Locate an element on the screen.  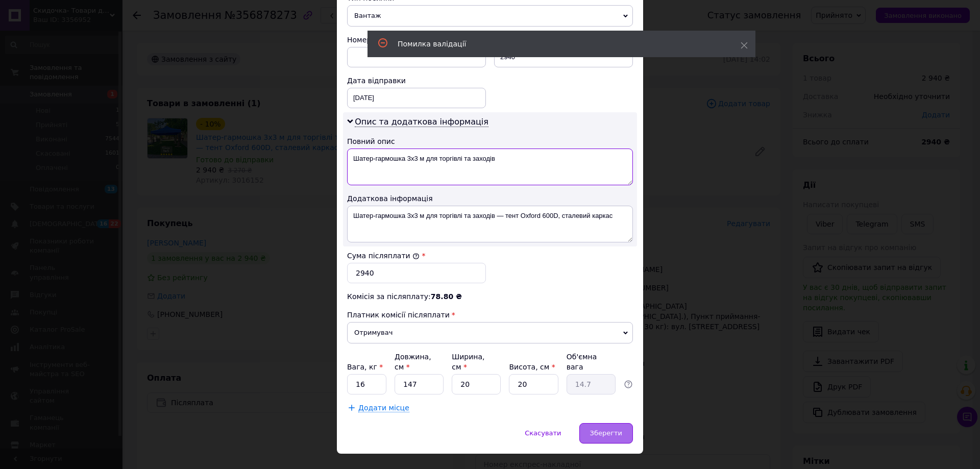
label: Вага, кг is located at coordinates (365, 366).